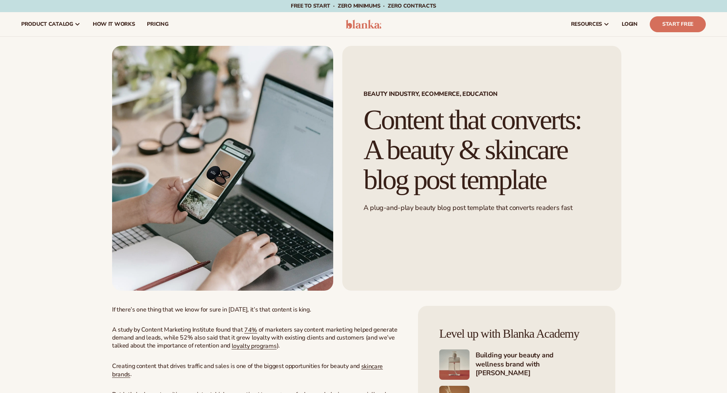  What do you see at coordinates (364, 6) in the screenshot?
I see `span: Free to start · ZERO minimums · ZERO contracts` at bounding box center [364, 6].